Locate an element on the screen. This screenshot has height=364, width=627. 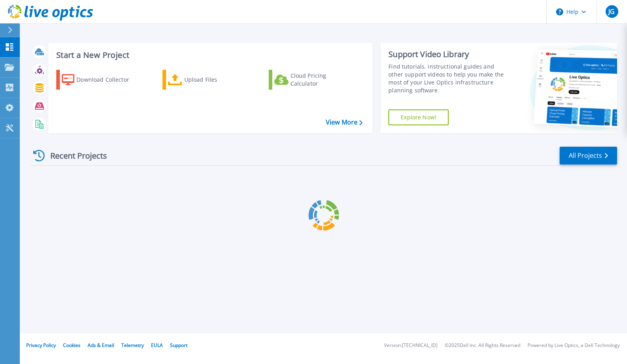
a: Telemetry is located at coordinates (132, 345).